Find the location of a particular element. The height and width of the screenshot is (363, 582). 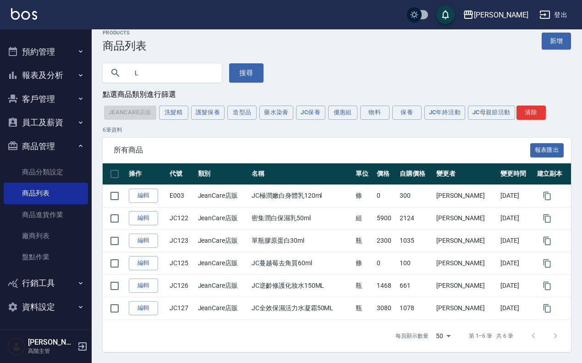

a: 廠商列表 is located at coordinates (46, 236).